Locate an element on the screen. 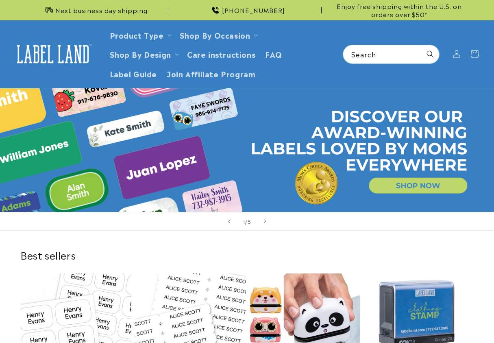 This screenshot has width=494, height=343. button: Search is located at coordinates (430, 54).